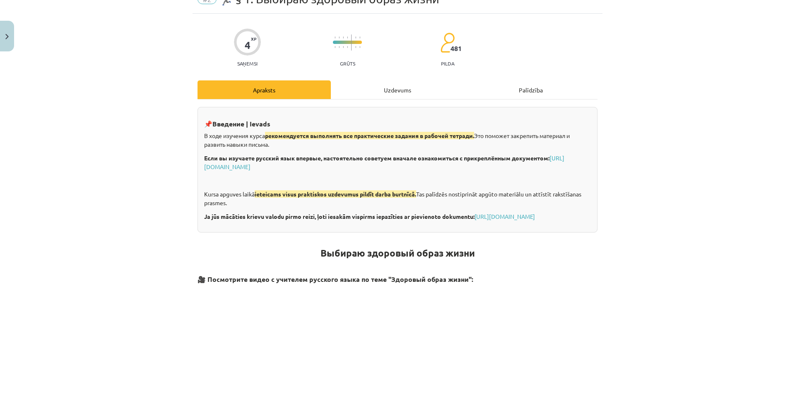  What do you see at coordinates (339, 216) in the screenshot?
I see `strong: Ja jūs mācāties krievu valodu pirmo reizi, ļoti iesakām vispirms iepazīties ar pievienoto dokumentu:` at bounding box center [339, 216].